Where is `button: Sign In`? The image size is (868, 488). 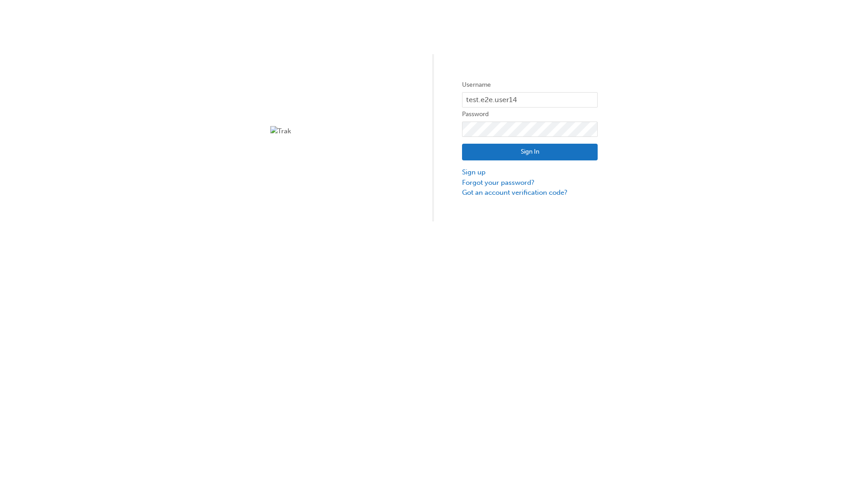 button: Sign In is located at coordinates (530, 153).